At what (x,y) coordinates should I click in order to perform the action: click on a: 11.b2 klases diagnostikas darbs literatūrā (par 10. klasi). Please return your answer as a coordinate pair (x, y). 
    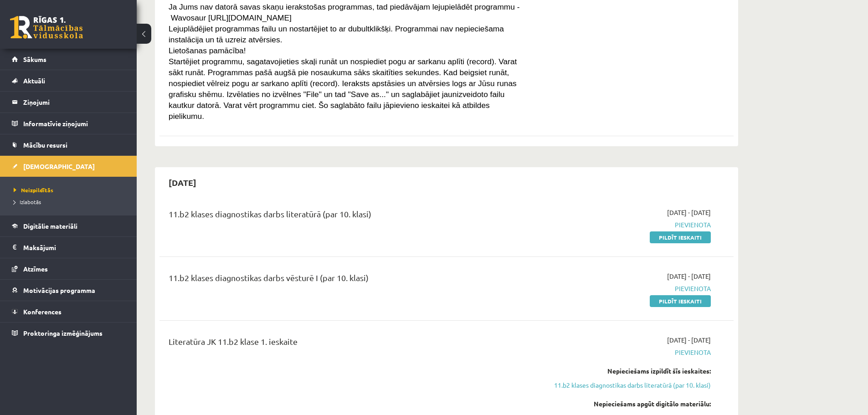
    Looking at the image, I should click on (624, 385).